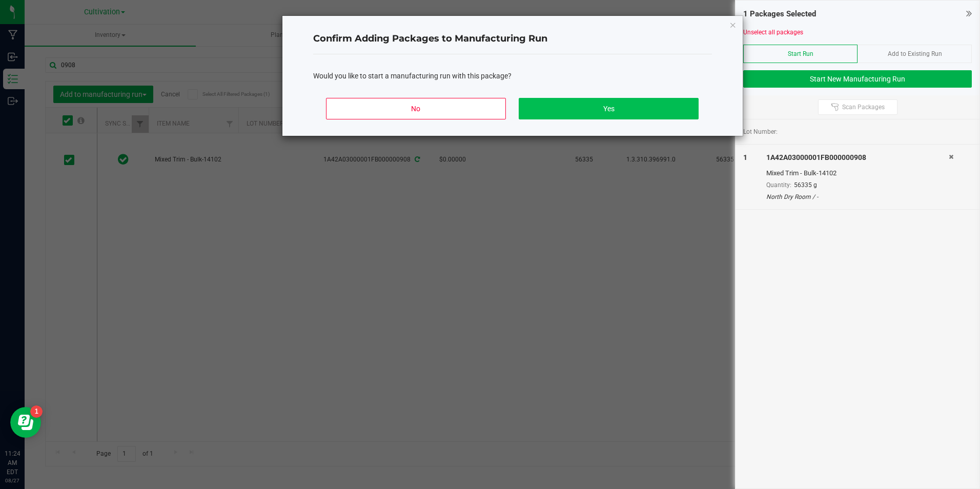  What do you see at coordinates (733, 24) in the screenshot?
I see `button: Close` at bounding box center [733, 24].